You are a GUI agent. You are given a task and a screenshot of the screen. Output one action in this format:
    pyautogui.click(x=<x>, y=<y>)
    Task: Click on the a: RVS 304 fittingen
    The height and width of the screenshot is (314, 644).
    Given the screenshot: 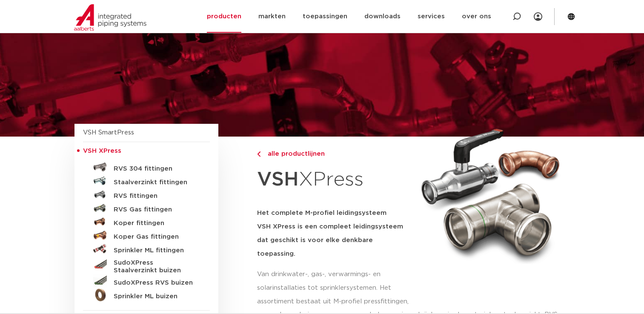 What is the action you would take?
    pyautogui.click(x=146, y=167)
    